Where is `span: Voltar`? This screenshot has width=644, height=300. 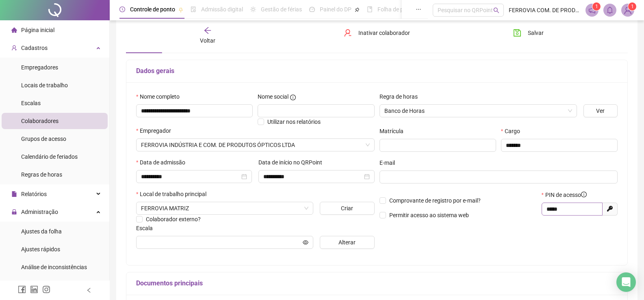
span: Voltar is located at coordinates (207, 41).